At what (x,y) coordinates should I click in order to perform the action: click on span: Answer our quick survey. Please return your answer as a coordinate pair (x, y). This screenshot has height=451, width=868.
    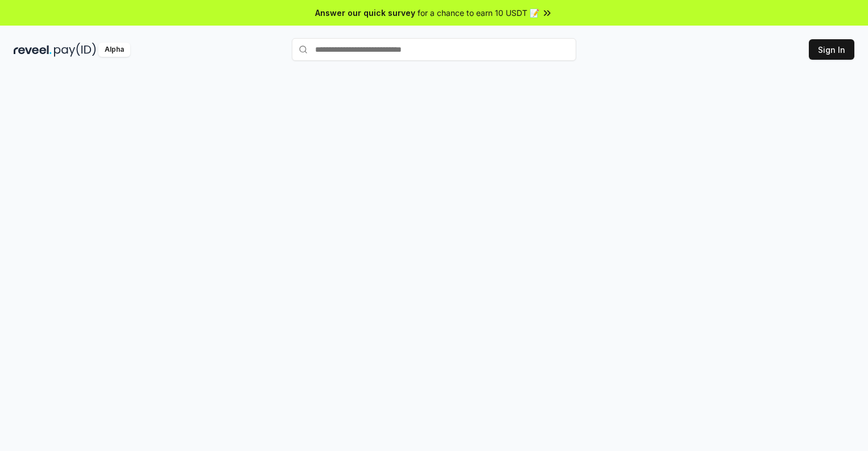
    Looking at the image, I should click on (365, 13).